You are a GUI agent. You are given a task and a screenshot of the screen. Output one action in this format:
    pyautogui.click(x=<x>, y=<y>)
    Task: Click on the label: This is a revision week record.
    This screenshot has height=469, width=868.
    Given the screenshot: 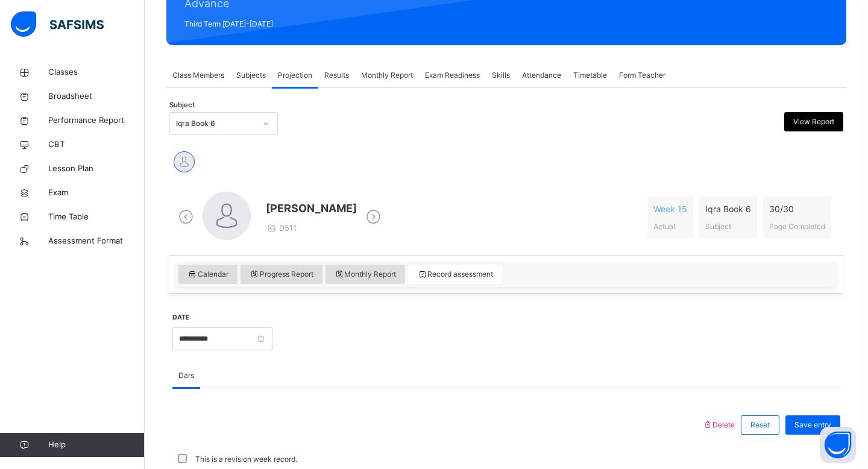 What is the action you would take?
    pyautogui.click(x=246, y=460)
    